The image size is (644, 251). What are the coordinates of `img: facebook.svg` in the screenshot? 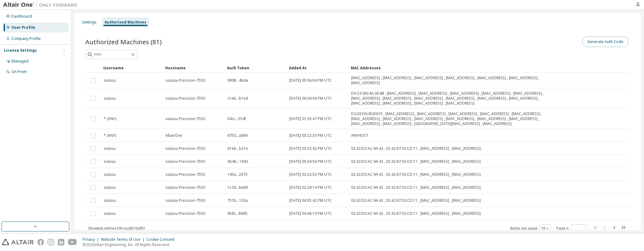 It's located at (41, 242).